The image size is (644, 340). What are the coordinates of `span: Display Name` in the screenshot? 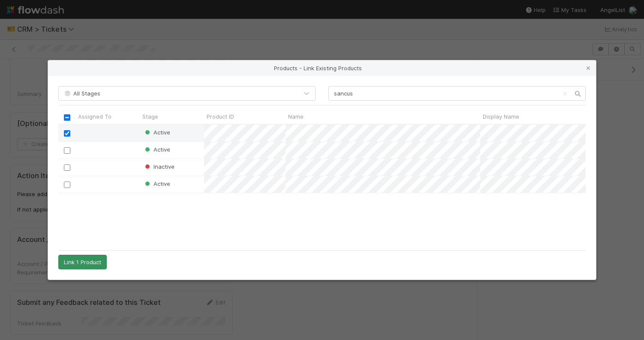 It's located at (501, 116).